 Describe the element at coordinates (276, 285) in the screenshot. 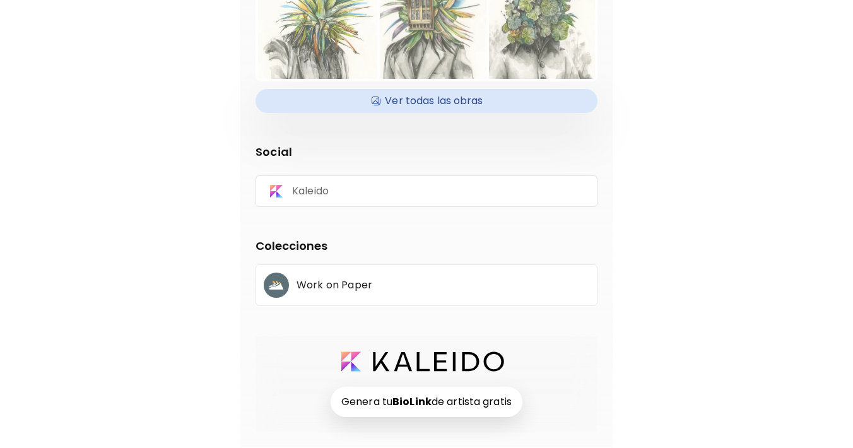

I see `img: avatar` at that location.